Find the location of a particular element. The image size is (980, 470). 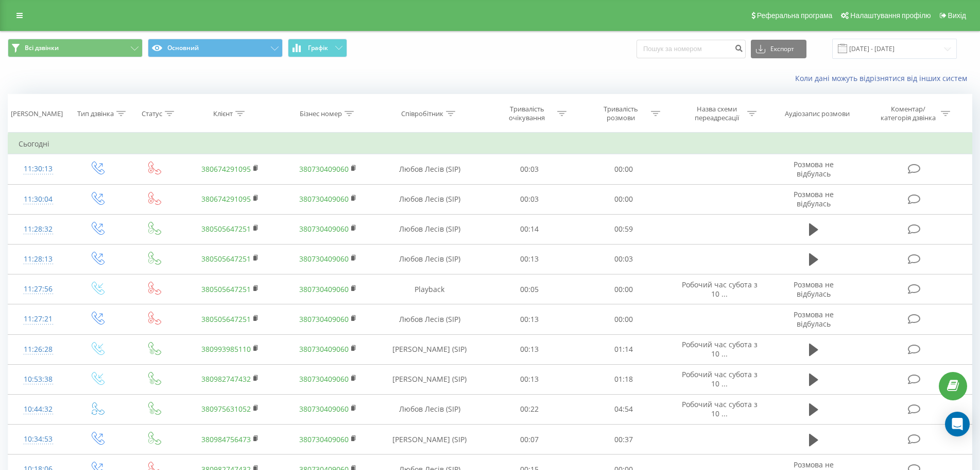

div: Тривалість очікування is located at coordinates (527, 114).